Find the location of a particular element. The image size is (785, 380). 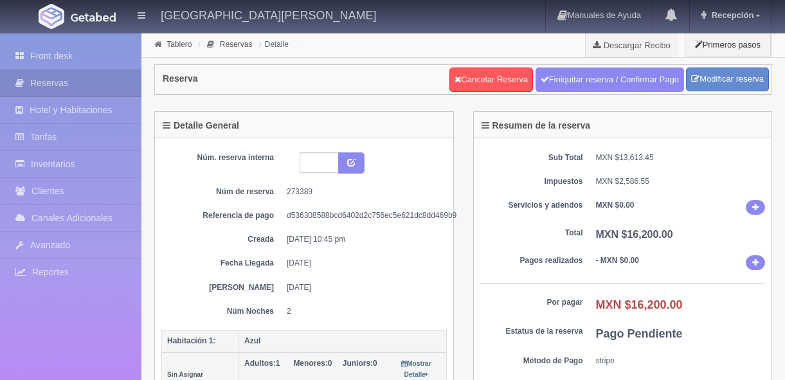

dd: stripe is located at coordinates (681, 361).